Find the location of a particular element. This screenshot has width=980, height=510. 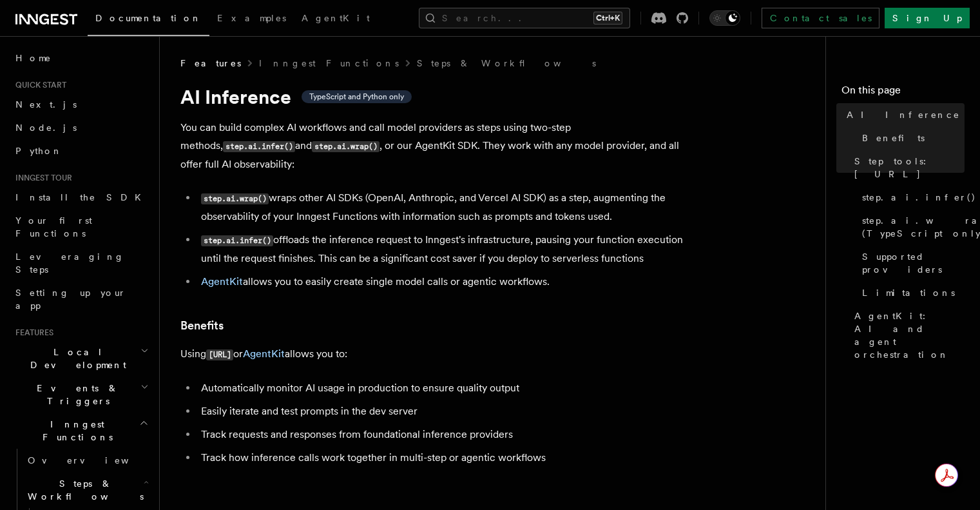

span: Home is located at coordinates (34, 58).